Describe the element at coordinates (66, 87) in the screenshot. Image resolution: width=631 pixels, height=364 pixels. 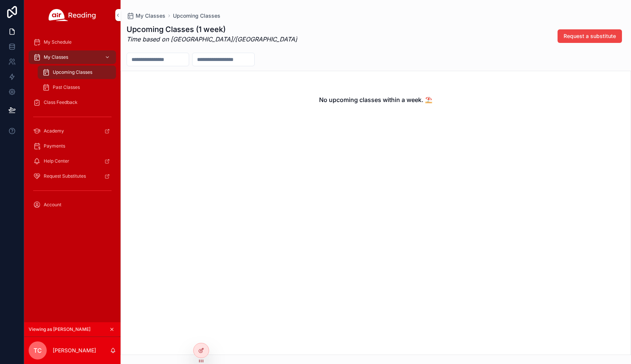
I see `span: Past Classes` at that location.